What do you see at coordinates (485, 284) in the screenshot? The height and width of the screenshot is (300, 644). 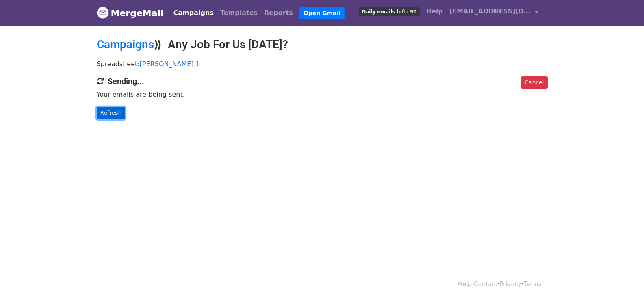 I see `a: Contact` at bounding box center [485, 284].